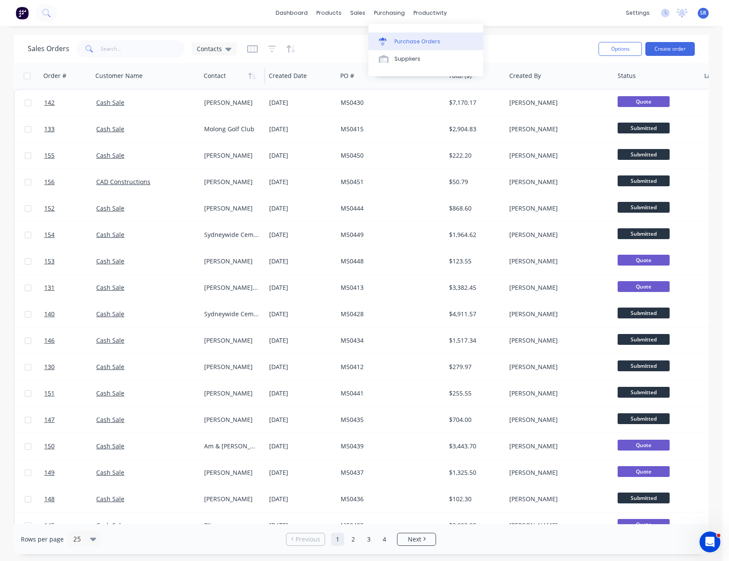 The height and width of the screenshot is (561, 729). What do you see at coordinates (389, 208) in the screenshot?
I see `div: M50444` at bounding box center [389, 208].